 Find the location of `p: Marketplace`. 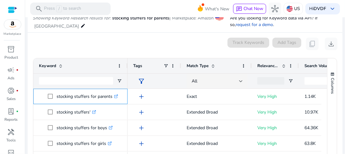

p: Marketplace is located at coordinates (13, 34).